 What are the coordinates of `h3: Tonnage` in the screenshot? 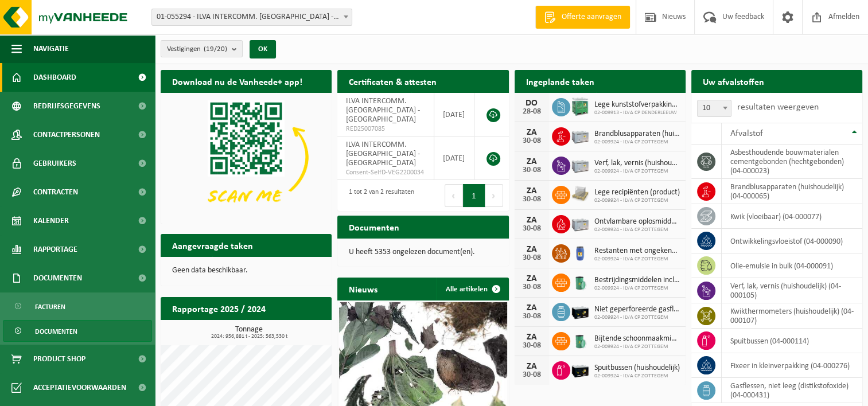 It's located at (249, 333).